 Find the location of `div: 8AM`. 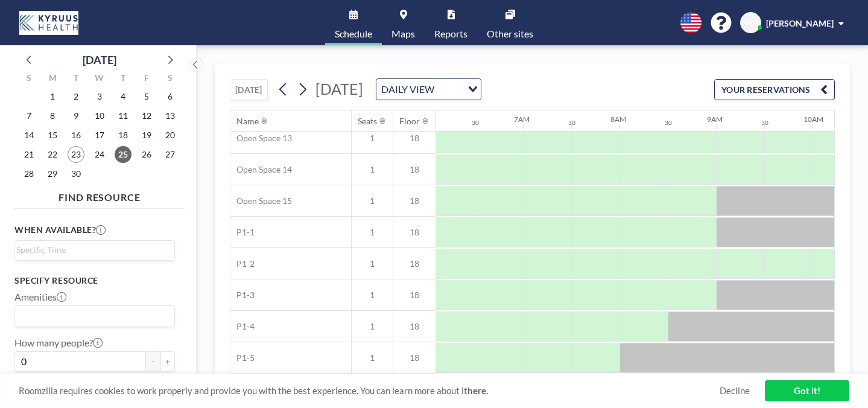

div: 8AM is located at coordinates (618, 119).